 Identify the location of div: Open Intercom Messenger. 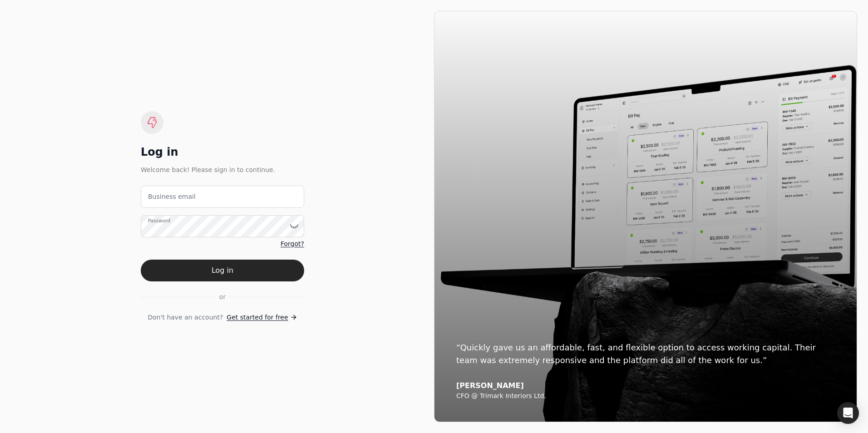
(848, 413).